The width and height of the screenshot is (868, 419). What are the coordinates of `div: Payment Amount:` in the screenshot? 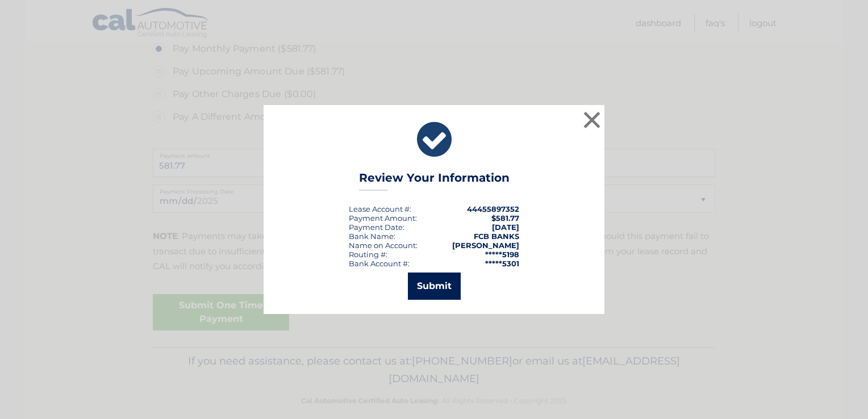 It's located at (383, 218).